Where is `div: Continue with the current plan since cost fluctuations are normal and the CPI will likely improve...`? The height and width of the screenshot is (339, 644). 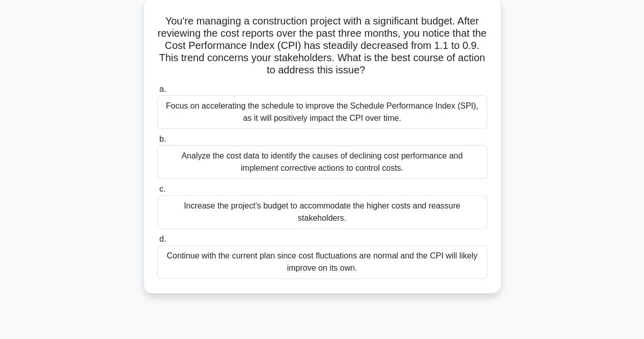 div: Continue with the current plan since cost fluctuations are normal and the CPI will likely improve... is located at coordinates (322, 262).